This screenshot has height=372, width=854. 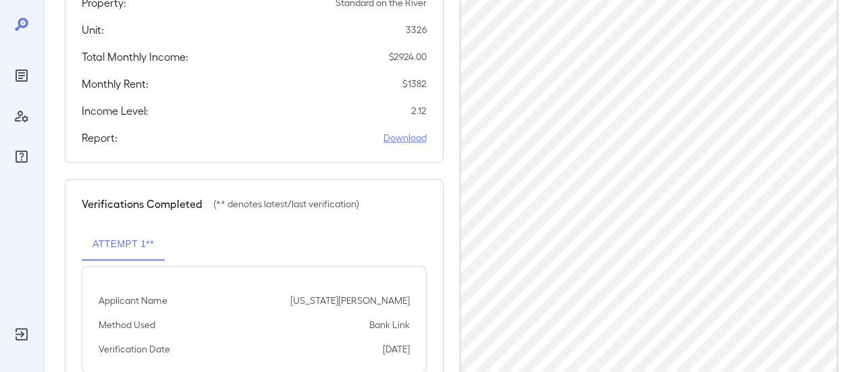 What do you see at coordinates (418, 111) in the screenshot?
I see `p: 2.12` at bounding box center [418, 111].